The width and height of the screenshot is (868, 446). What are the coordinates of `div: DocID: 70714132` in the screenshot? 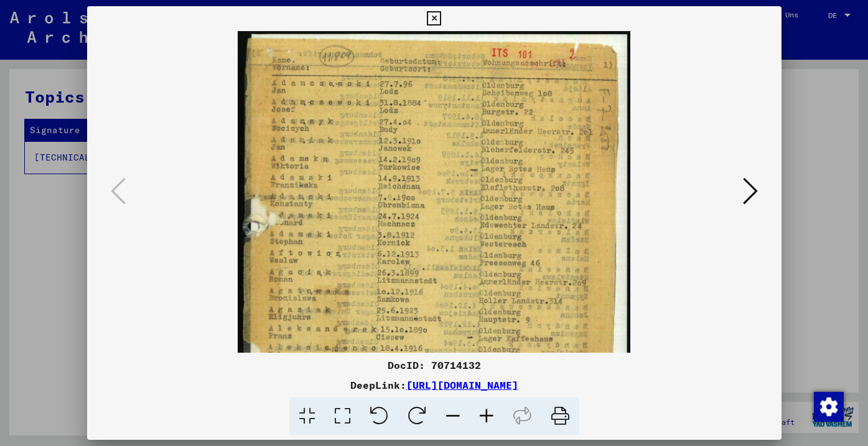 It's located at (434, 365).